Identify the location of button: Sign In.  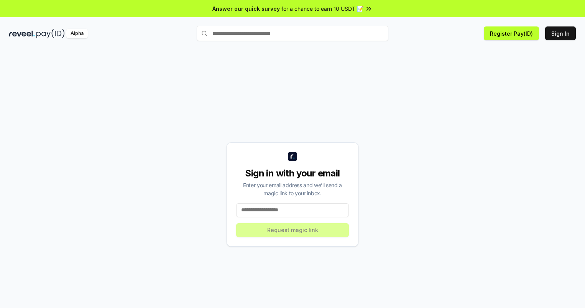
(560, 33).